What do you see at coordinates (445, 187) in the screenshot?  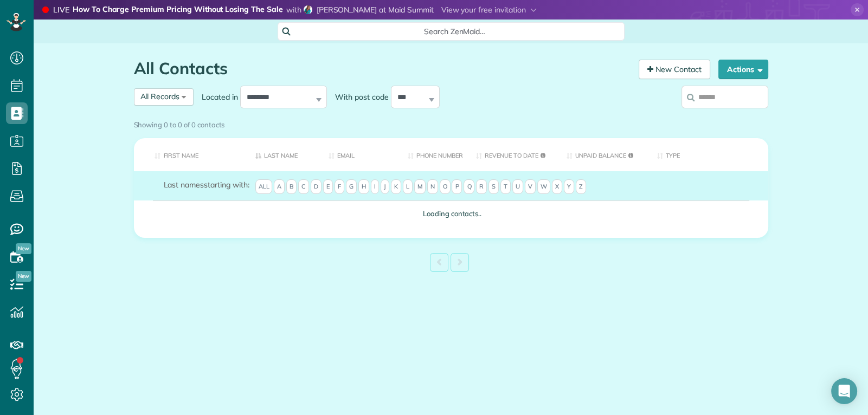 I see `span: O` at bounding box center [445, 187].